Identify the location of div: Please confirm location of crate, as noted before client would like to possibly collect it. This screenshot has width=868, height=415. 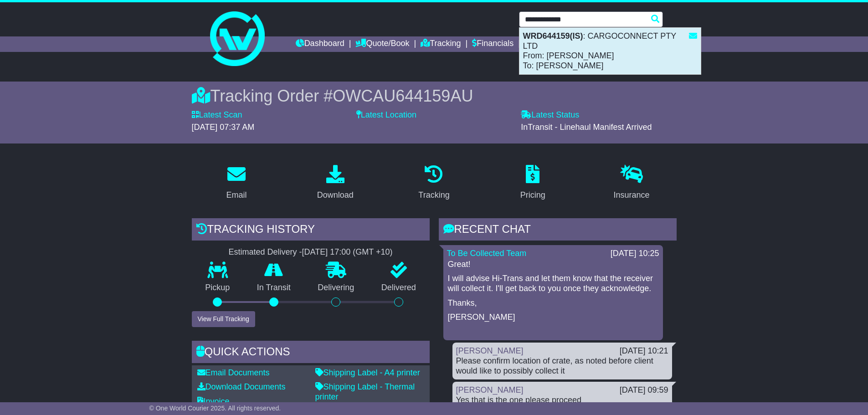
(563, 366).